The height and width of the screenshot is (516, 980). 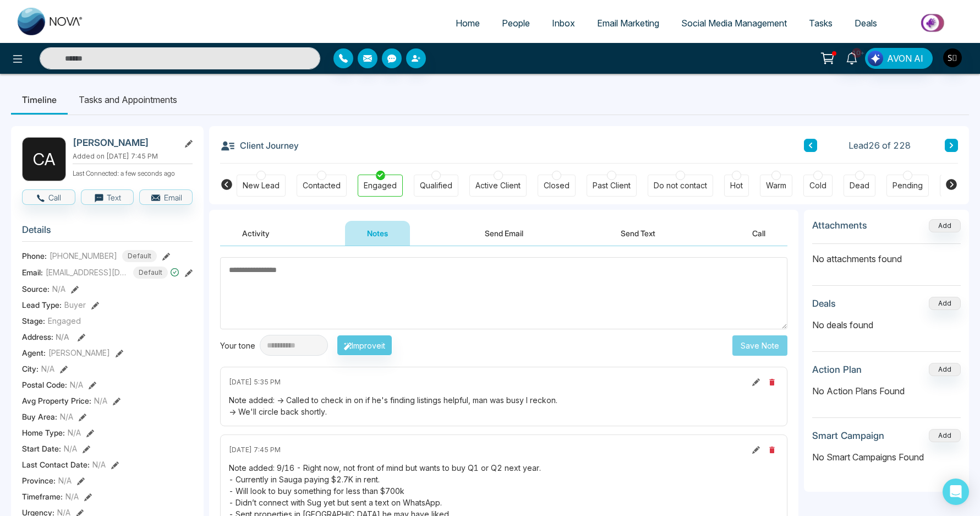 I want to click on h3: Smart Campaign, so click(x=848, y=435).